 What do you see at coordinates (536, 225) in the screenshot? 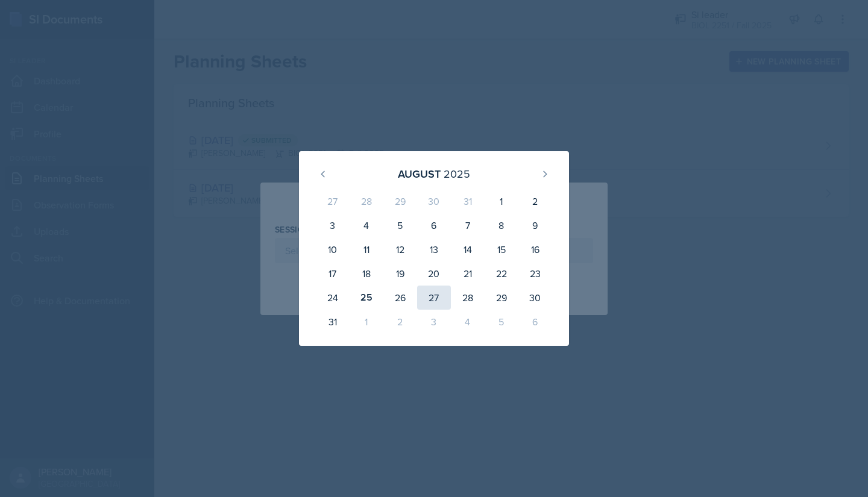
I see `div: 9` at bounding box center [536, 225].